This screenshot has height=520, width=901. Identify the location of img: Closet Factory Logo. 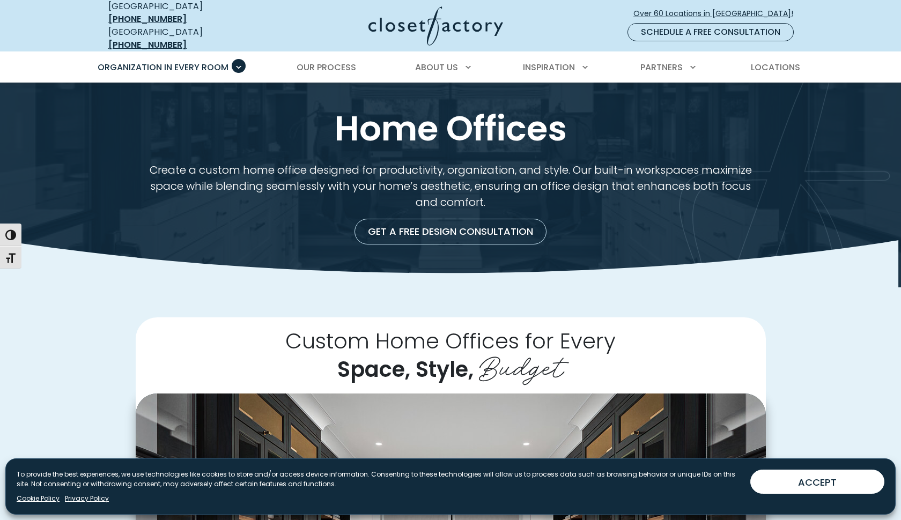
(436, 26).